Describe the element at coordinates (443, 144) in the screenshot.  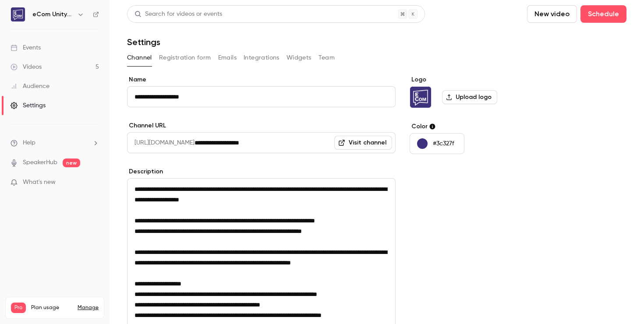
I see `p: #3c327f` at that location.